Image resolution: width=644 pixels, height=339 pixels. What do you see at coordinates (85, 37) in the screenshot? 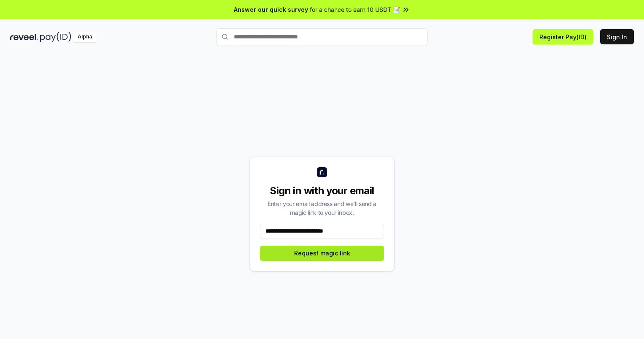
I see `div: Alpha` at bounding box center [85, 37].